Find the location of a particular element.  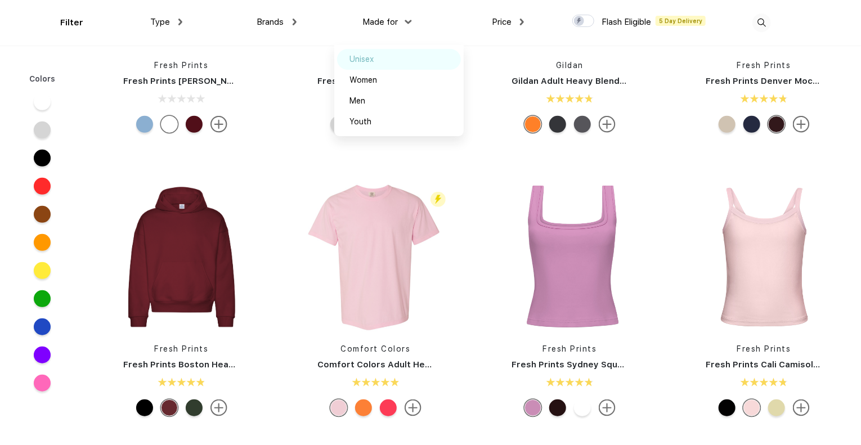

div: Light Purple is located at coordinates (533, 408).